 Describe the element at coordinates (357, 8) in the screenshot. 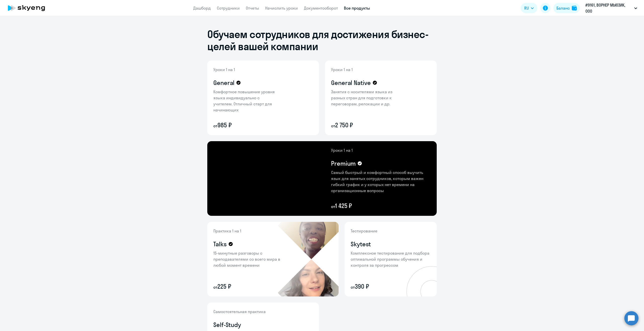

I see `a: Все продукты` at that location.